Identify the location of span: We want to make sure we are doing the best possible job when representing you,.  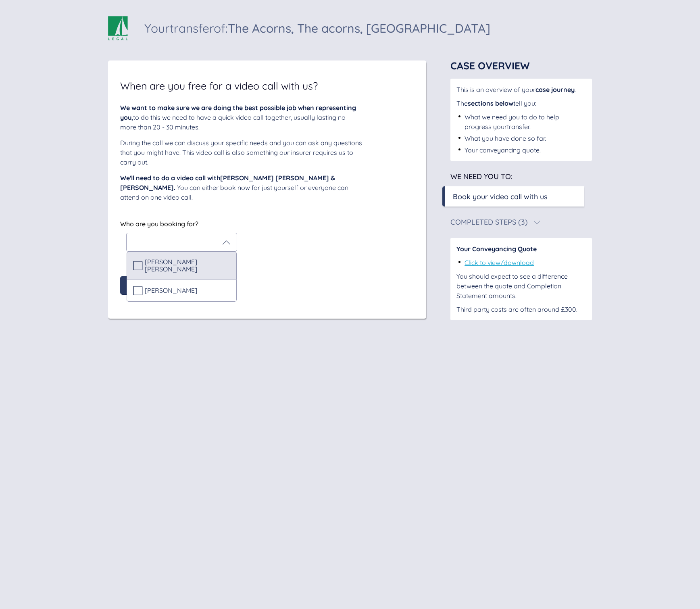
(238, 113).